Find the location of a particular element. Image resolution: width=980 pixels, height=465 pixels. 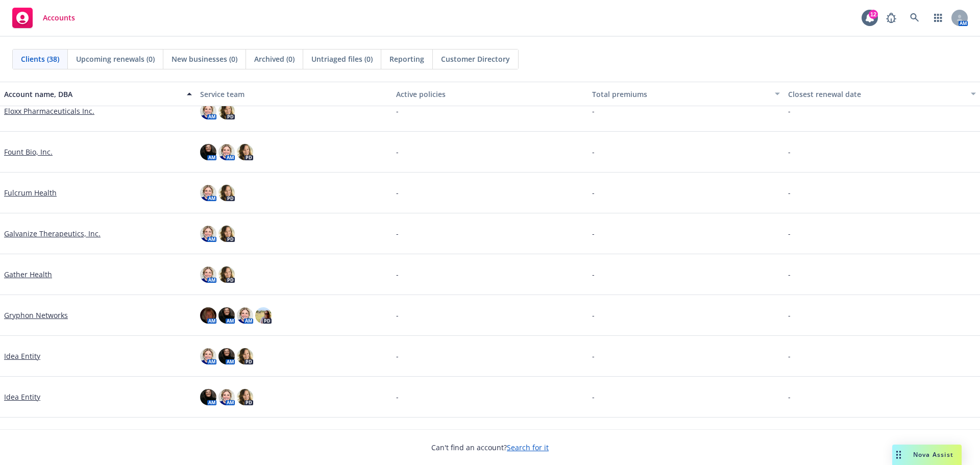

button: Nova Assist is located at coordinates (927, 454).